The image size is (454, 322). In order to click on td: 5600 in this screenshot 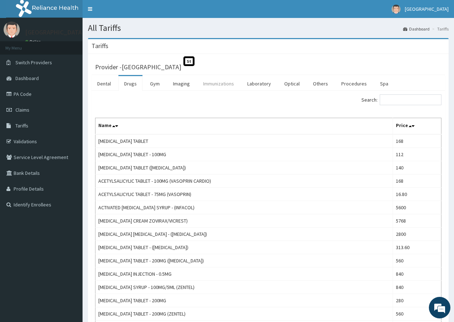, I will do `click(417, 208)`.